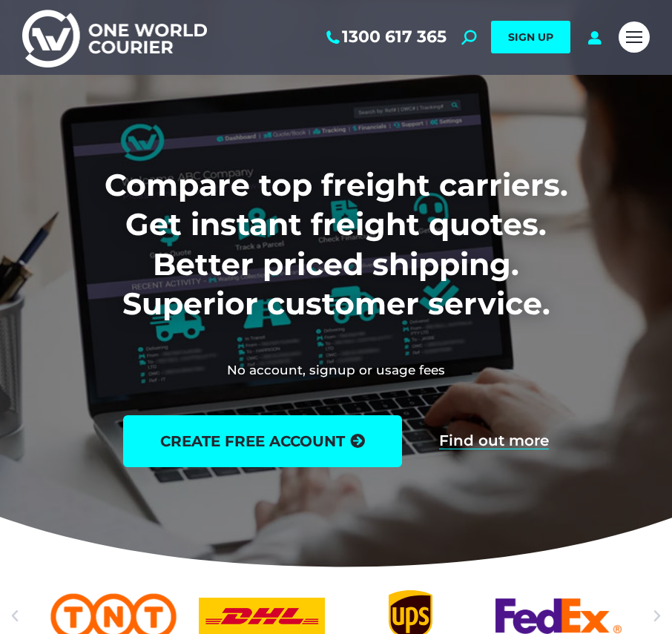  What do you see at coordinates (385, 37) in the screenshot?
I see `a: 1300 617 365` at bounding box center [385, 37].